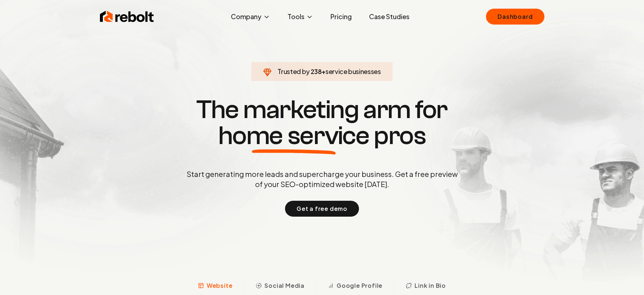  What do you see at coordinates (322, 179) in the screenshot?
I see `p: Start generating more leads and supercharge your business. Get a free preview of your SEO-optimiz...` at bounding box center [322, 179].